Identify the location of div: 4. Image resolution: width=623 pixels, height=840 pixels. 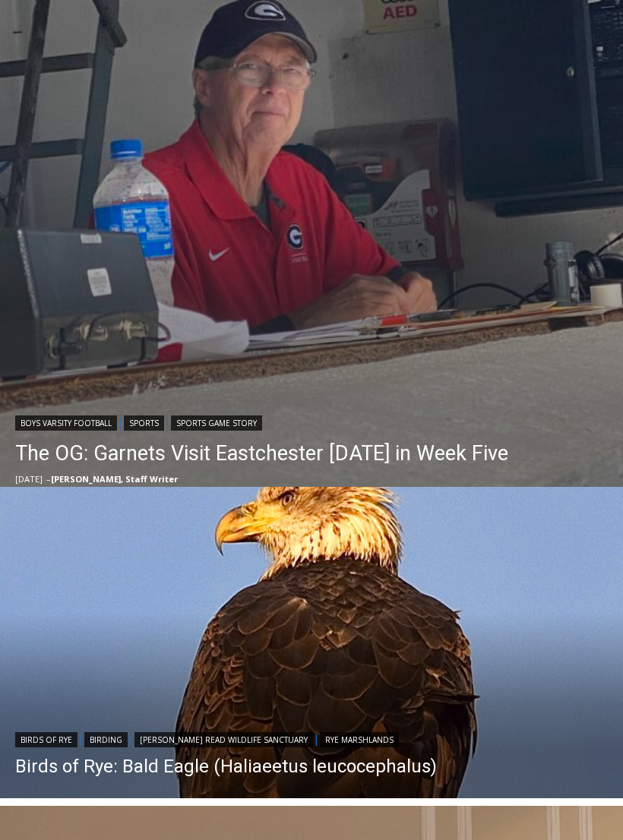
(162, 136).